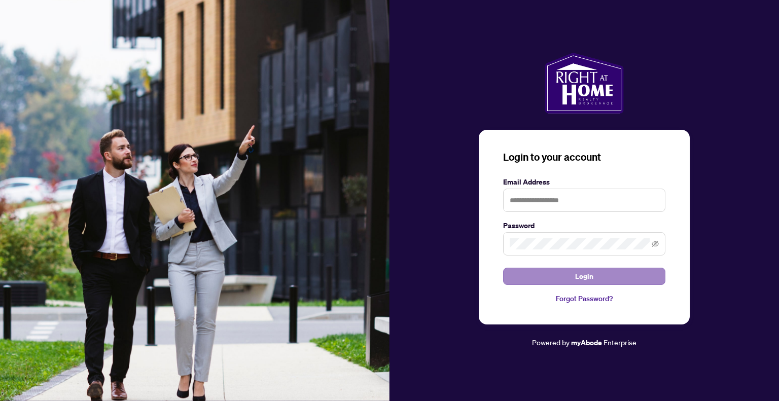  I want to click on label: Password, so click(585, 226).